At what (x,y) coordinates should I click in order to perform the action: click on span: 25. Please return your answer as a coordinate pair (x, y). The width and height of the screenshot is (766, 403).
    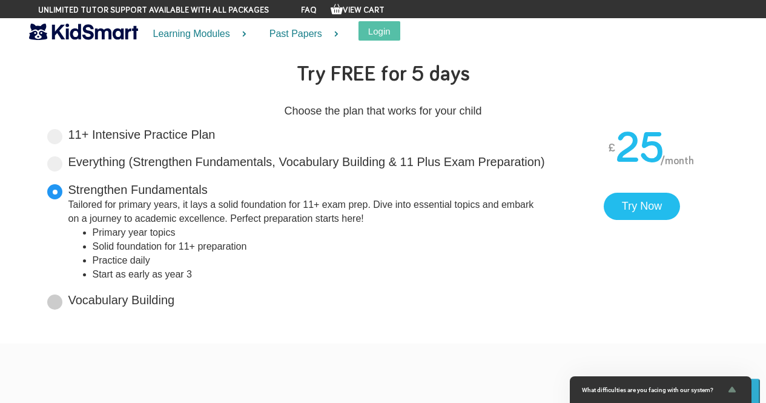
    Looking at the image, I should click on (640, 149).